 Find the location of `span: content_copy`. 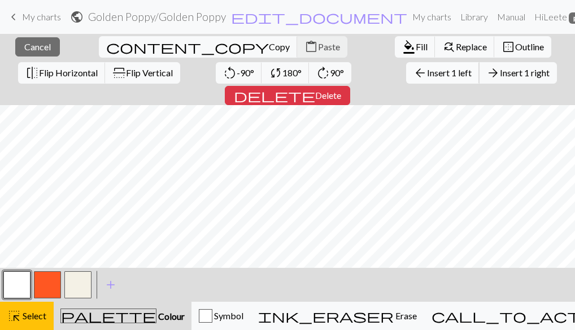

span: content_copy is located at coordinates (188, 47).